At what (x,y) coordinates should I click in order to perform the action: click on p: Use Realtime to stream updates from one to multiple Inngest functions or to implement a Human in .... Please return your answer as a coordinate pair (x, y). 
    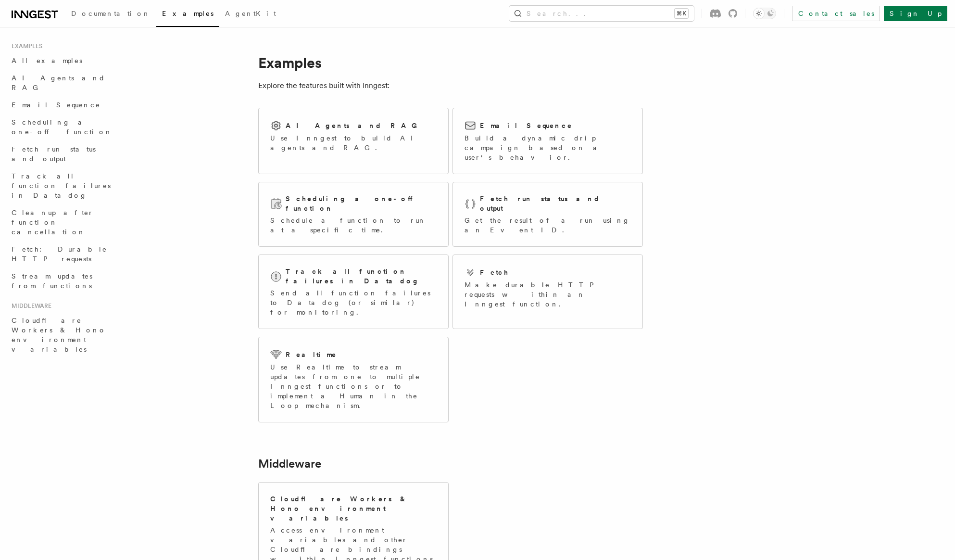
    Looking at the image, I should click on (354, 386).